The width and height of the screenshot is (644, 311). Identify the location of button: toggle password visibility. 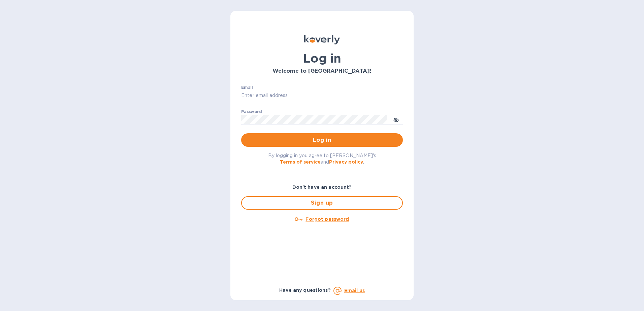
(396, 120).